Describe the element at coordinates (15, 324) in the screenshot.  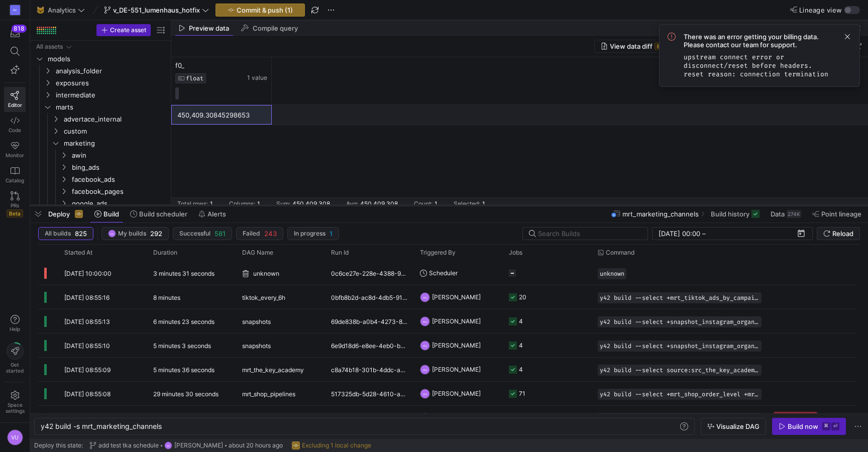
I see `button: Help` at that location.